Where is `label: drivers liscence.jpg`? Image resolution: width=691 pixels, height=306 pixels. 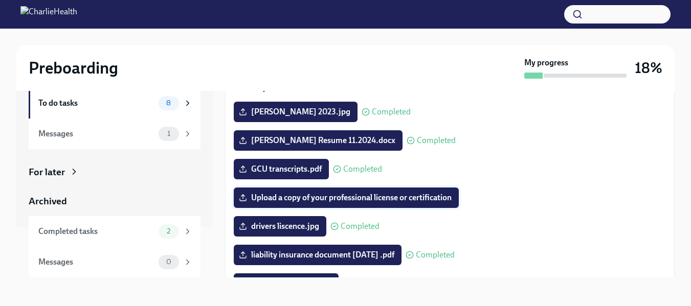 label: drivers liscence.jpg is located at coordinates (280, 227).